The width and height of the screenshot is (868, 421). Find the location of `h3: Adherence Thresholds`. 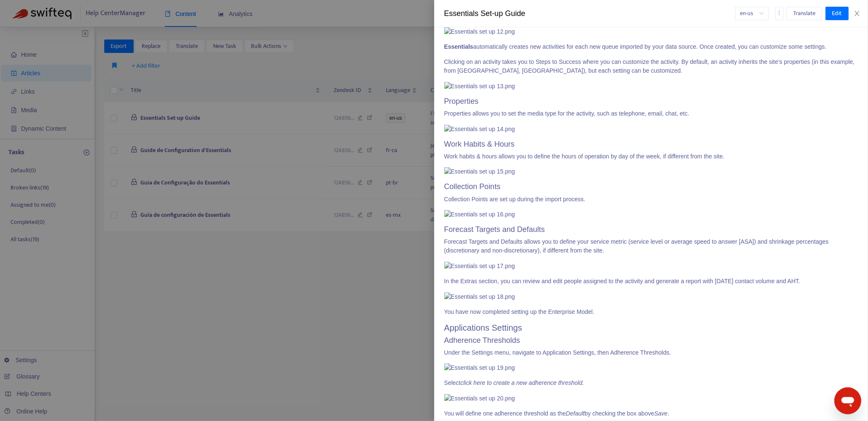

h3: Adherence Thresholds is located at coordinates (651, 341).